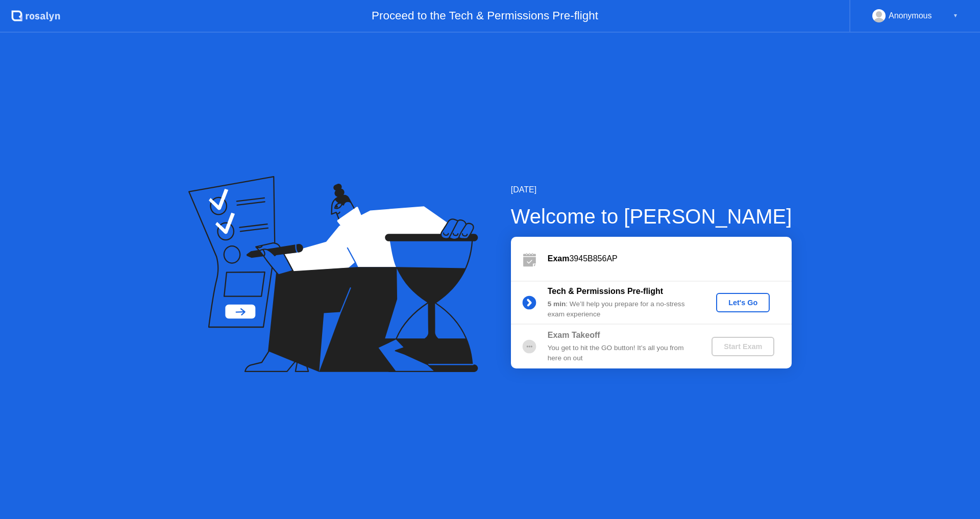 The width and height of the screenshot is (980, 519). Describe the element at coordinates (742, 346) in the screenshot. I see `button: Start Exam` at that location.